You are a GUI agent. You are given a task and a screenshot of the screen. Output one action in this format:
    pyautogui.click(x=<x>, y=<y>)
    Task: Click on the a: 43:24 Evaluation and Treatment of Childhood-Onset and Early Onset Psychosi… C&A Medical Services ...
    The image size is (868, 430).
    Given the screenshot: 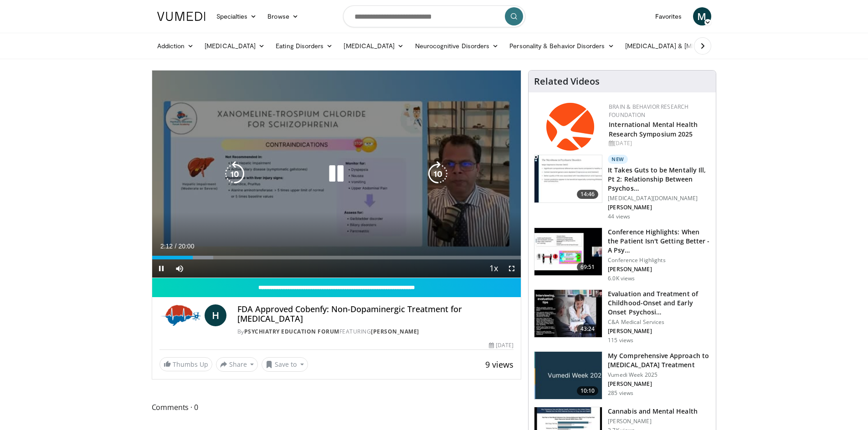 What is the action you would take?
    pyautogui.click(x=622, y=317)
    